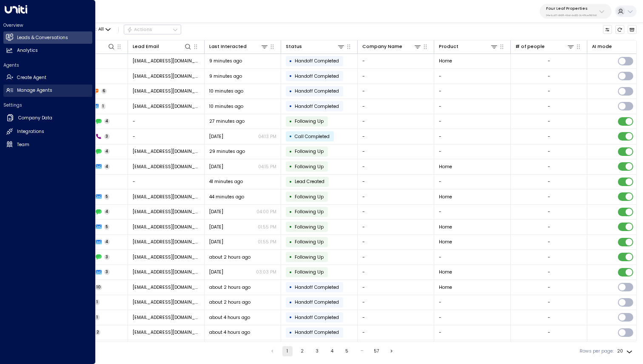 The height and width of the screenshot is (364, 643). What do you see at coordinates (48, 118) in the screenshot?
I see `a: Company Data` at bounding box center [48, 118].